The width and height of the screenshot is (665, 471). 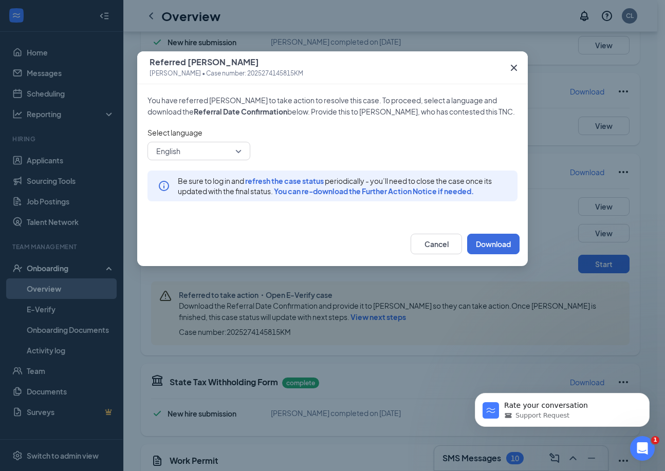 I want to click on button: Cancel, so click(x=436, y=244).